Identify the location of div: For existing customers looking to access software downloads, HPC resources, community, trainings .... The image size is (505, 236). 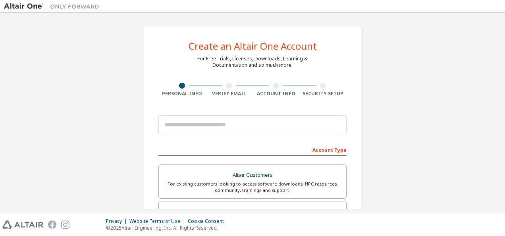
(252, 187).